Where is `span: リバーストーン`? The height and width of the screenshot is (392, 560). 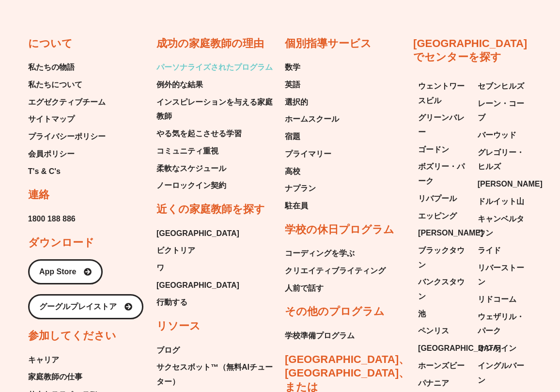
span: リバーストーン is located at coordinates (502, 275).